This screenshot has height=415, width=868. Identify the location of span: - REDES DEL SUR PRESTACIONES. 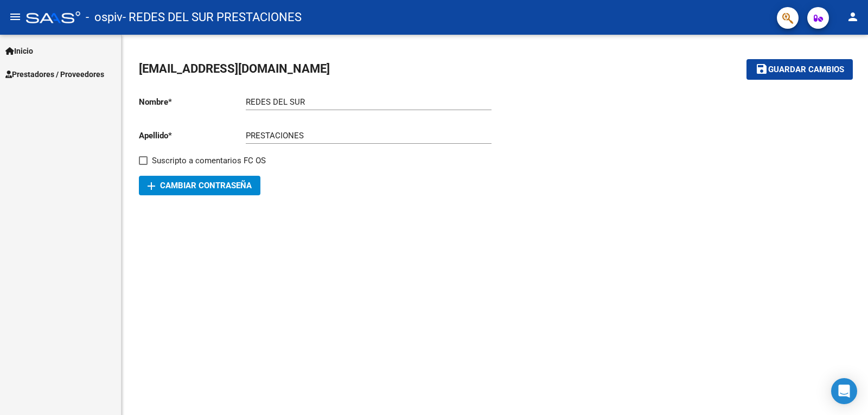
(212, 18).